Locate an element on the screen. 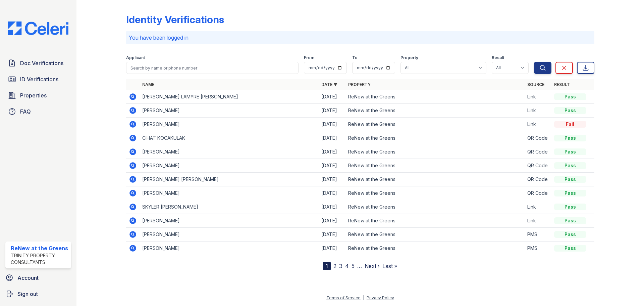 Image resolution: width=644 pixels, height=306 pixels. div: 1 is located at coordinates (327, 266).